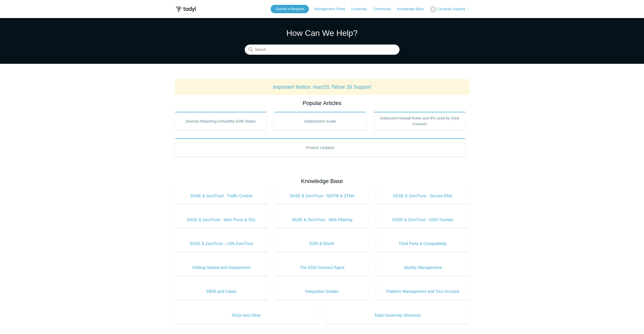 The height and width of the screenshot is (334, 644). Describe the element at coordinates (422, 196) in the screenshot. I see `a: SASE & ZeroTrust - Secure DNS` at that location.